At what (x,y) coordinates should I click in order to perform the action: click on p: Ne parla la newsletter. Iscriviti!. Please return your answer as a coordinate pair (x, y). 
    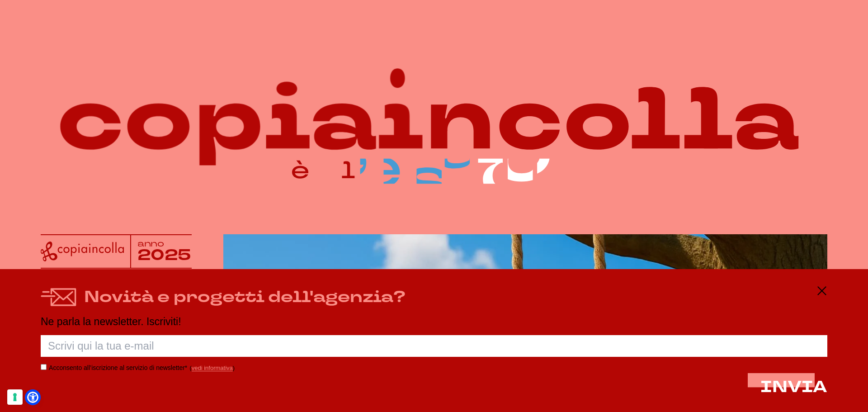
    Looking at the image, I should click on (434, 322).